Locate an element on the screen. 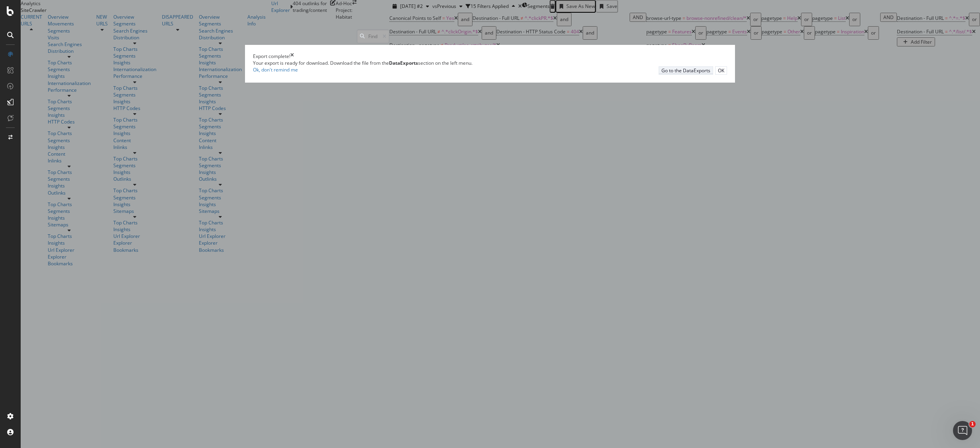 This screenshot has height=448, width=980. div: times is located at coordinates (292, 56).